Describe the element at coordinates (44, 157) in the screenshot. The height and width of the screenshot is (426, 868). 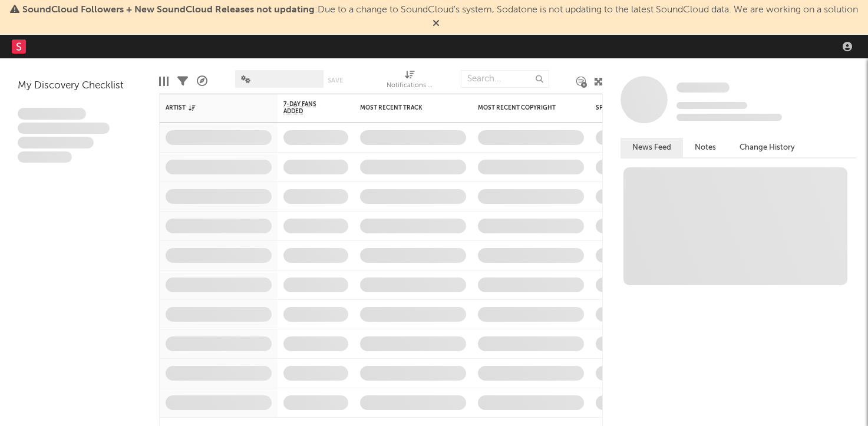
I see `span: Aliquam viverra` at that location.